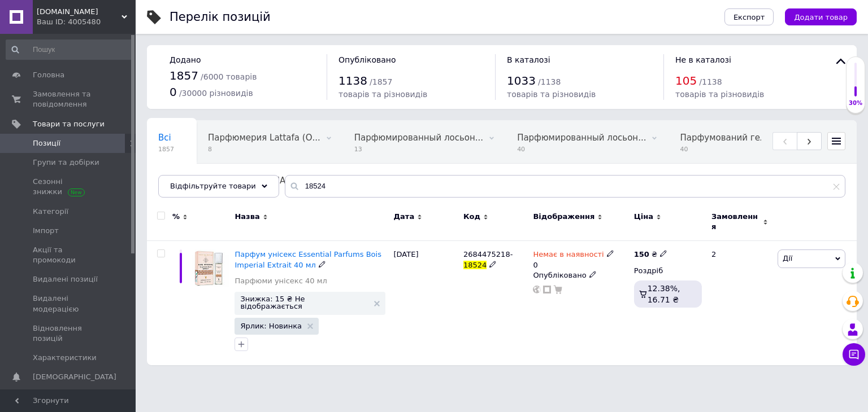  What do you see at coordinates (749, 17) in the screenshot?
I see `span: Експорт` at bounding box center [749, 17].